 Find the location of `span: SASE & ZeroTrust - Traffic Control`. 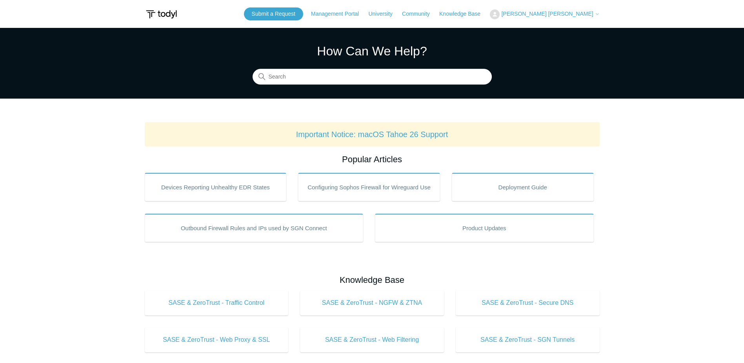

span: SASE & ZeroTrust - Traffic Control is located at coordinates (217, 303).